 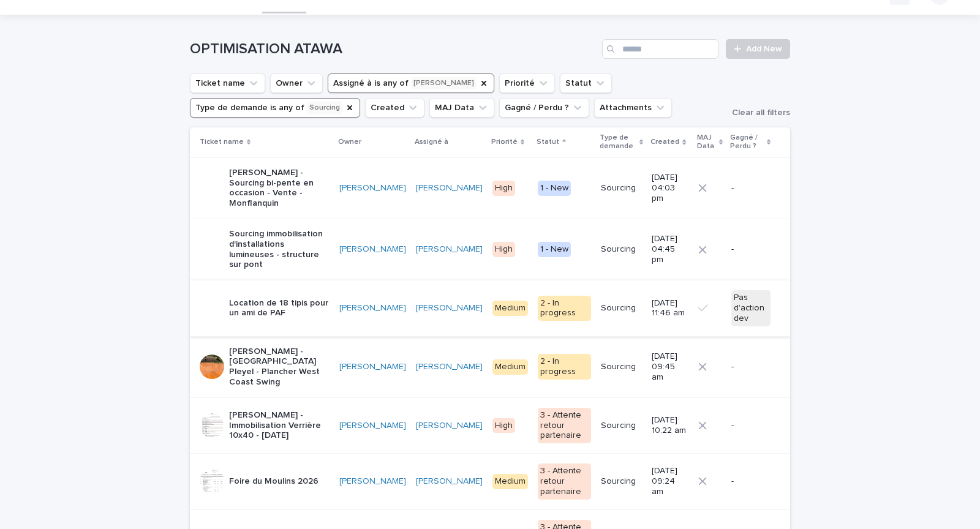 I want to click on button: Priorité, so click(x=526, y=83).